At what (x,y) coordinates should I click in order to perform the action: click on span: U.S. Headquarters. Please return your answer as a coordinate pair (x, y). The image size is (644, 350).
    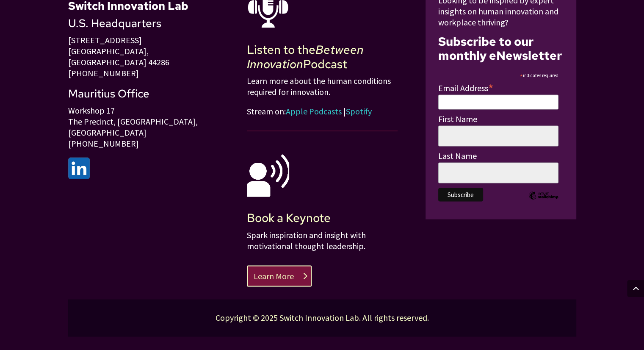
    Looking at the image, I should click on (115, 23).